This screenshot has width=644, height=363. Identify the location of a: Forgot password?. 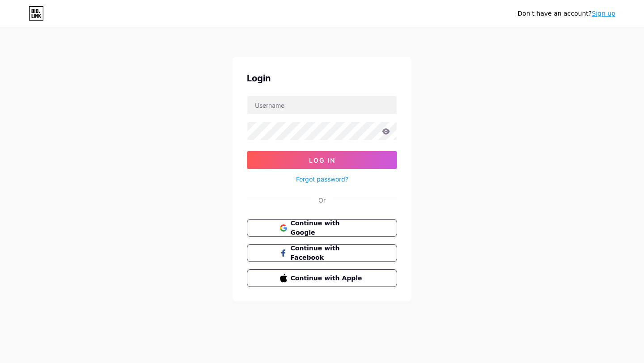
(322, 179).